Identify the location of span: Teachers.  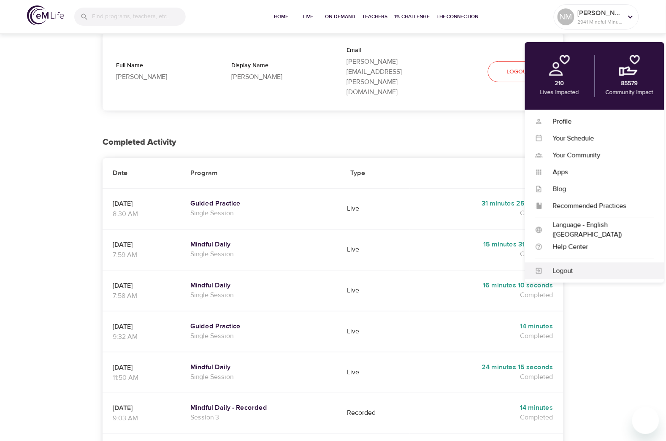
(375, 16).